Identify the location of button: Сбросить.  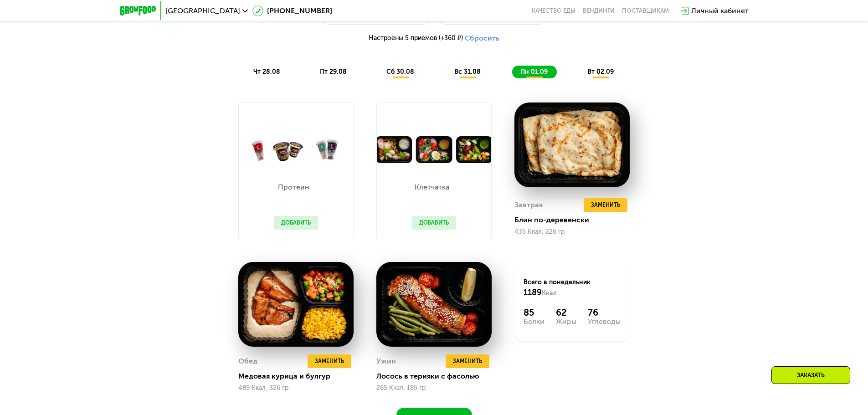
(482, 39).